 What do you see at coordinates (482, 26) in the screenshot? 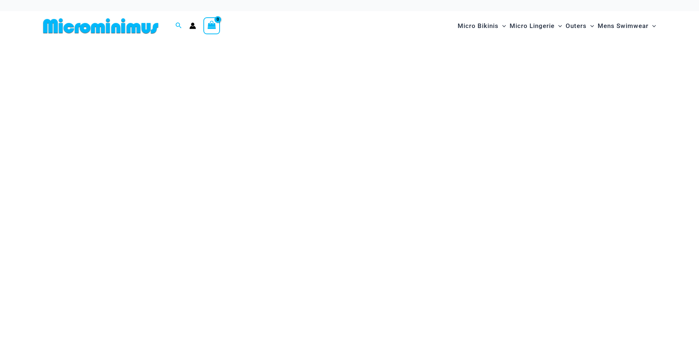
I see `a: Micro BikinisMenu ToggleMenu Toggle` at bounding box center [482, 26].